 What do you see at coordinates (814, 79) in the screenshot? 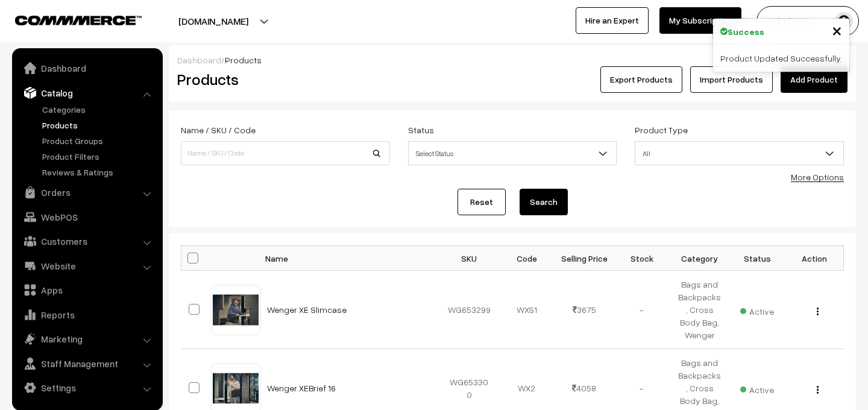
I see `a: Add Product` at bounding box center [814, 79].